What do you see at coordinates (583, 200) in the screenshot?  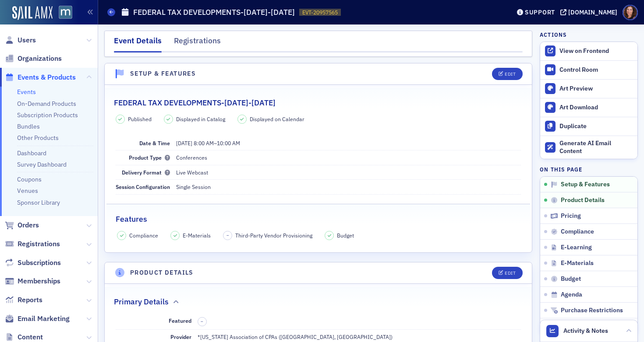 I see `span: Product Details` at bounding box center [583, 200].